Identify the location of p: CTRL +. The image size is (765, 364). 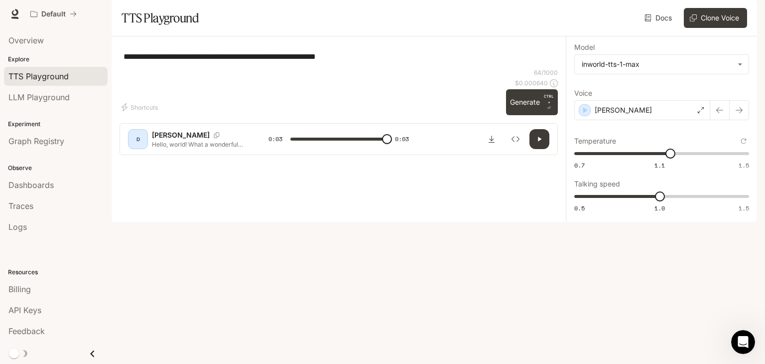
(549, 99).